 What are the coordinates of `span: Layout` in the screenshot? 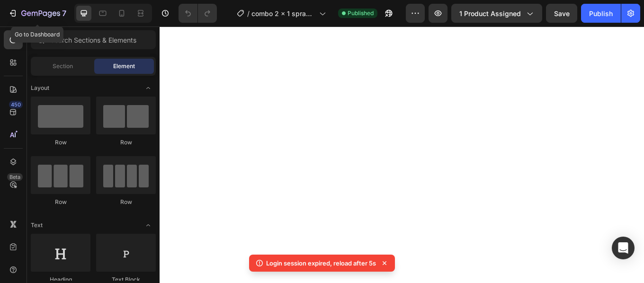 It's located at (40, 88).